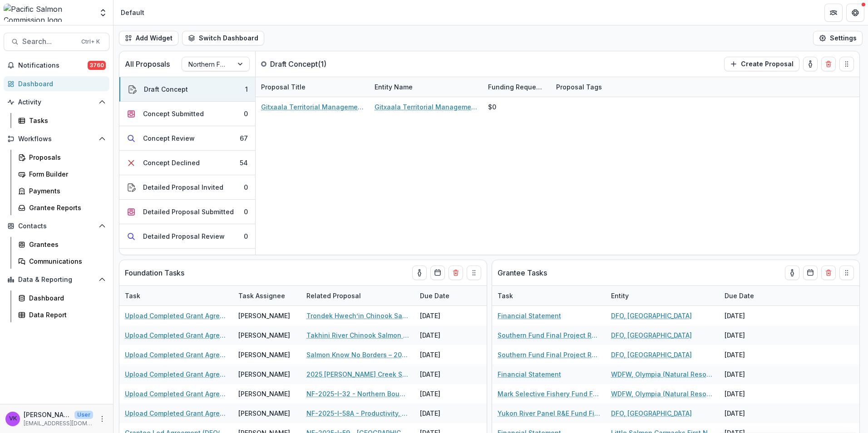 The width and height of the screenshot is (868, 433). What do you see at coordinates (187, 114) in the screenshot?
I see `button: Concept Submitted0` at bounding box center [187, 114].